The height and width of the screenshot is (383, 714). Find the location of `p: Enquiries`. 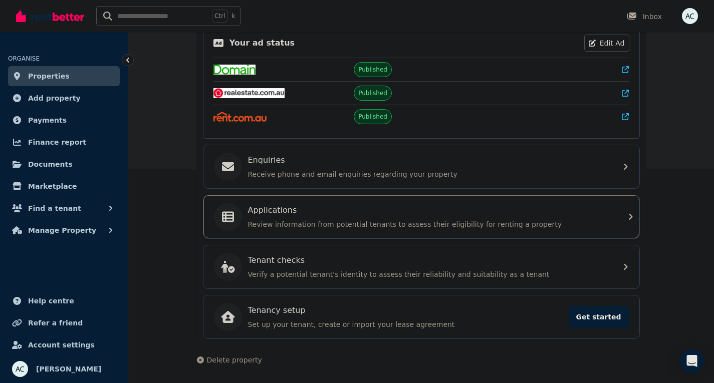

p: Enquiries is located at coordinates (267, 160).